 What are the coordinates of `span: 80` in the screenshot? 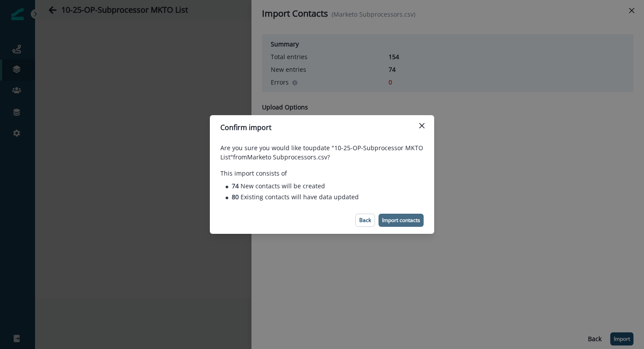 It's located at (236, 197).